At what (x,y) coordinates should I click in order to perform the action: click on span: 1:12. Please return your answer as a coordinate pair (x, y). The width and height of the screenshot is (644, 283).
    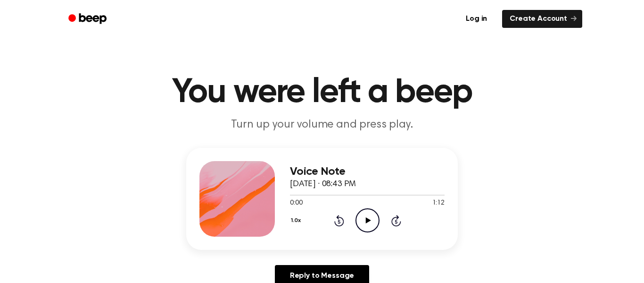
    Looking at the image, I should click on (438, 203).